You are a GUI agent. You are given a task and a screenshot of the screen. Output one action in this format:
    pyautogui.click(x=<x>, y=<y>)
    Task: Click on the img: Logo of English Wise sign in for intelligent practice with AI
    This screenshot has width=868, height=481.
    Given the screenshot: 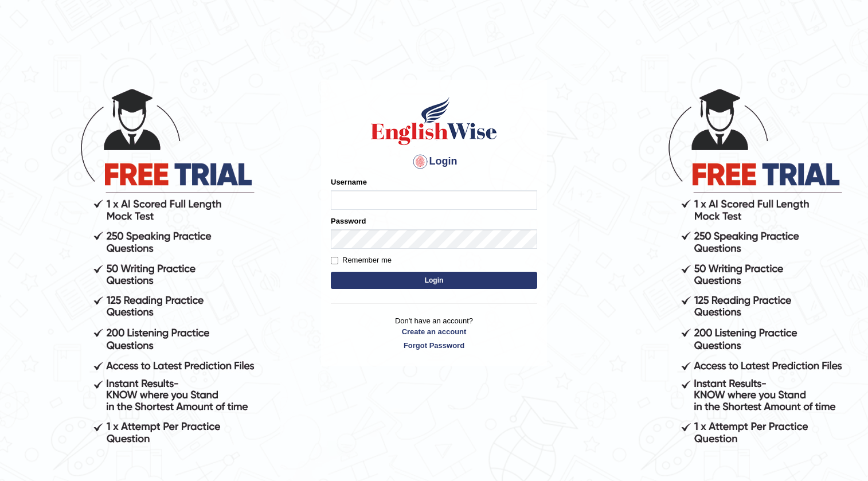 What is the action you would take?
    pyautogui.click(x=434, y=121)
    